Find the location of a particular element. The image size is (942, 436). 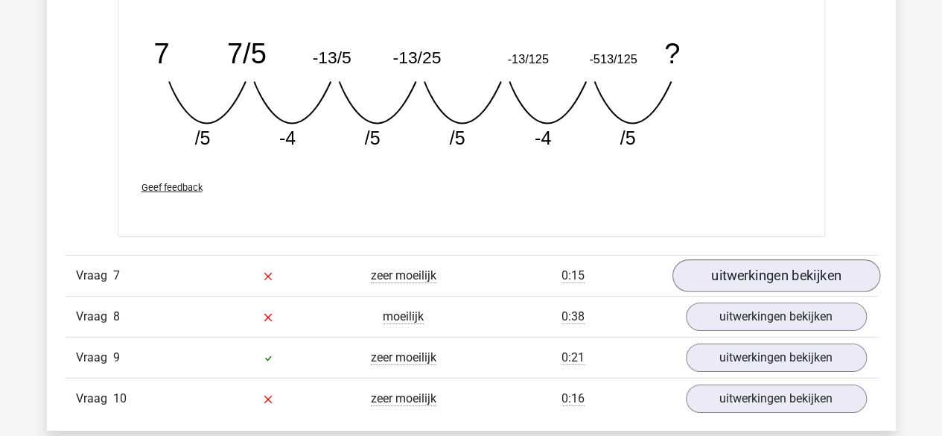

span: 0:21 is located at coordinates (573, 358).